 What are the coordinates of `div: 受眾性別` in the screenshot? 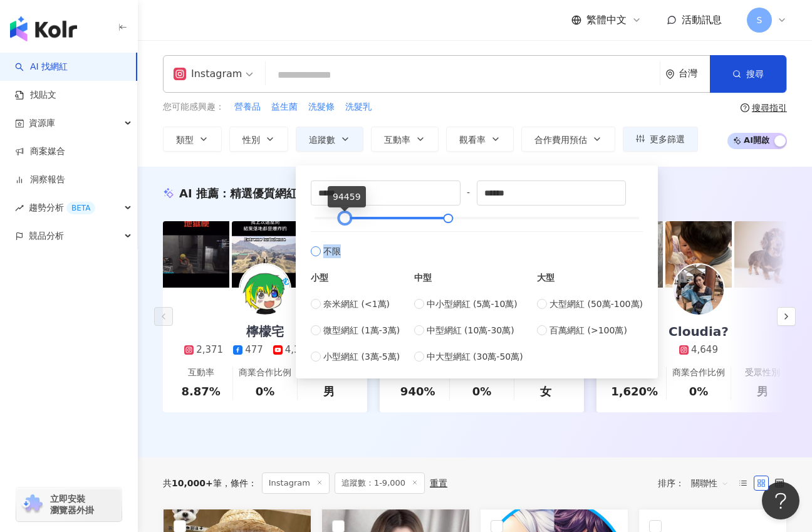 It's located at (763, 373).